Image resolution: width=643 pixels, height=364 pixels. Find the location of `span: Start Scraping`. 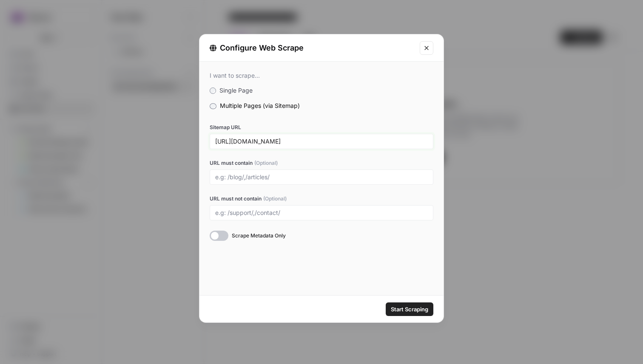

span: Start Scraping is located at coordinates (409, 309).